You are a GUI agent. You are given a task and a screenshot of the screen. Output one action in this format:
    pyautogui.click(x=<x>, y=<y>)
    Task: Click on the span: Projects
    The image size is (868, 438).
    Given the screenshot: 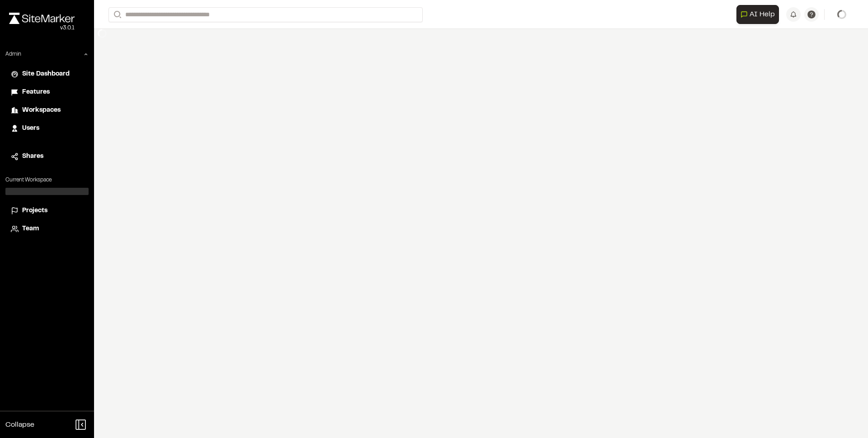 What is the action you would take?
    pyautogui.click(x=35, y=211)
    